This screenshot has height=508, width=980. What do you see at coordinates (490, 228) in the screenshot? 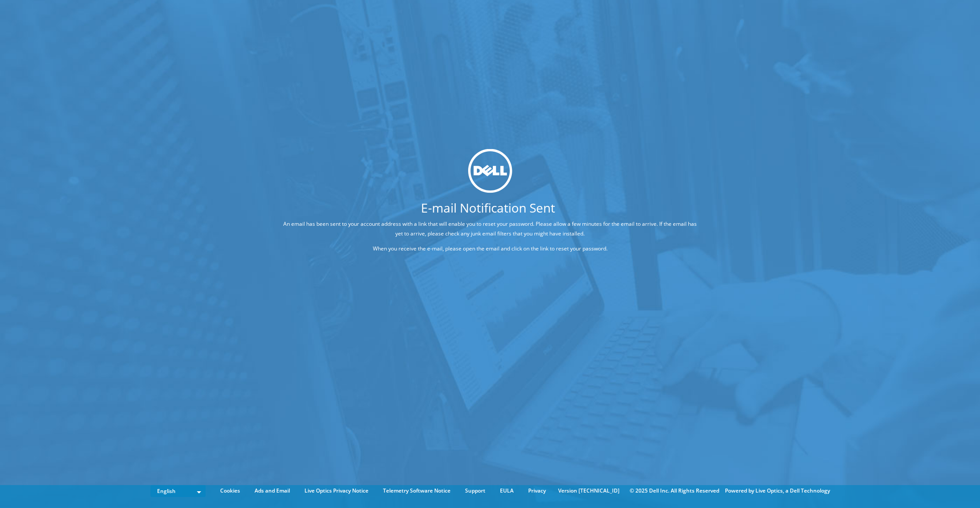
I see `p: An email has been sent to your account address with a link that will enable you to reset your pas...` at bounding box center [490, 228].